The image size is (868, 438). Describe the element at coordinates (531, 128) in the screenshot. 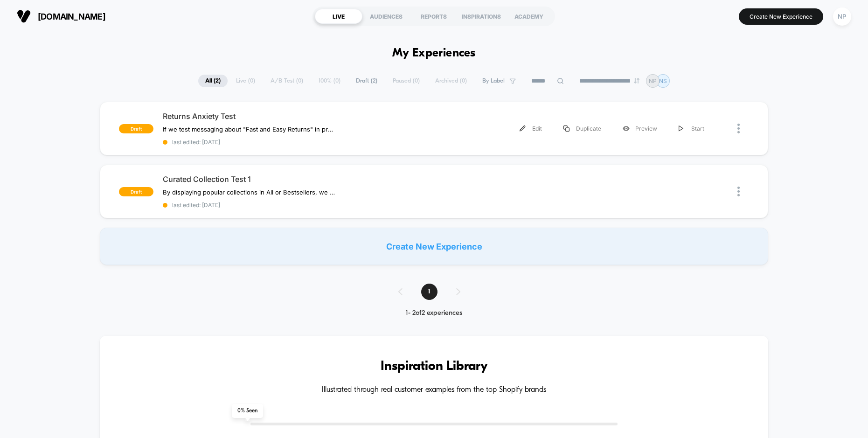

I see `div: Edit` at that location.